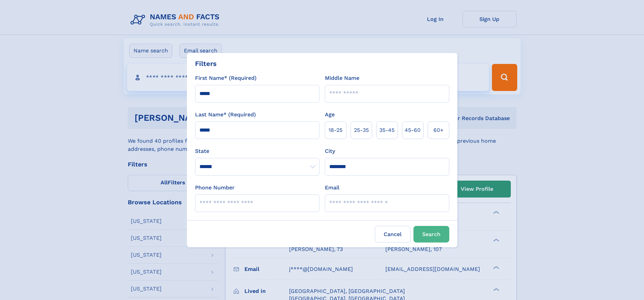  I want to click on span: 60+, so click(439, 130).